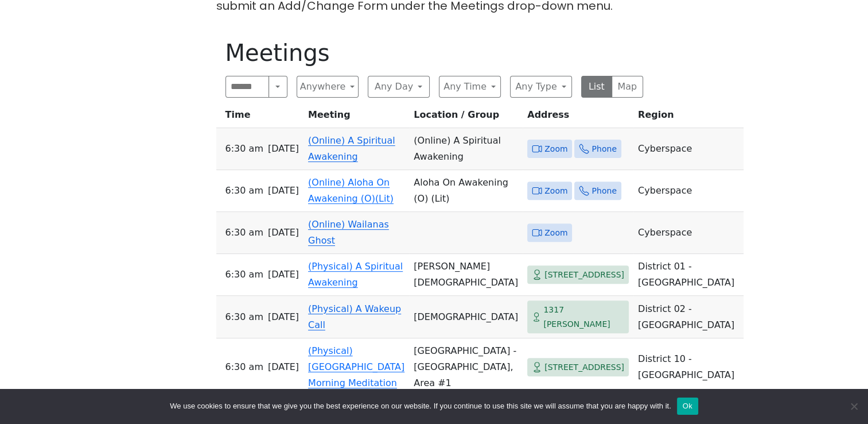 Image resolution: width=868 pixels, height=424 pixels. What do you see at coordinates (435, 53) in the screenshot?
I see `h1: Meetings` at bounding box center [435, 53].